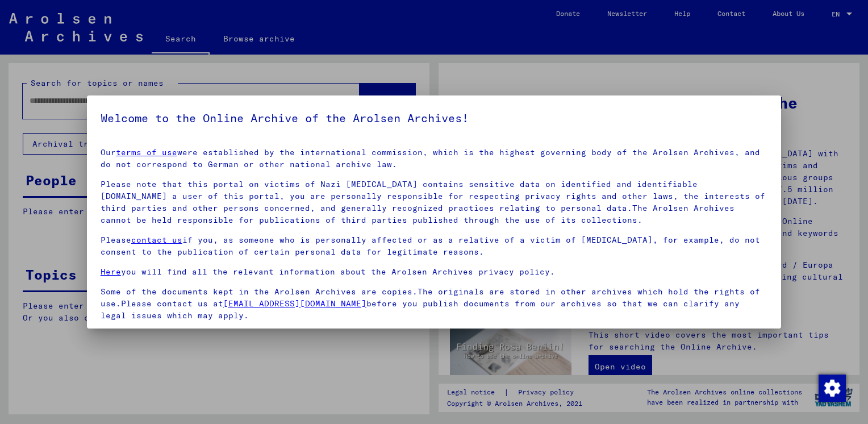 The height and width of the screenshot is (424, 868). What do you see at coordinates (832, 388) in the screenshot?
I see `img: Change consent` at bounding box center [832, 388].